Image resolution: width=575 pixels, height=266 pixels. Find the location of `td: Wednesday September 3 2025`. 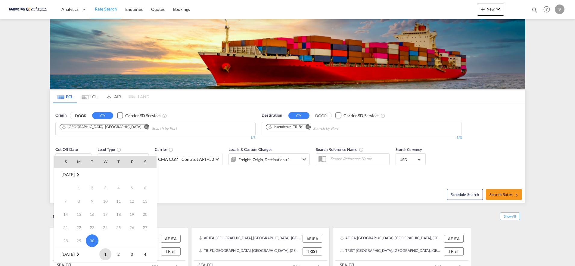

td: Wednesday September 3 2025 is located at coordinates (105, 188).